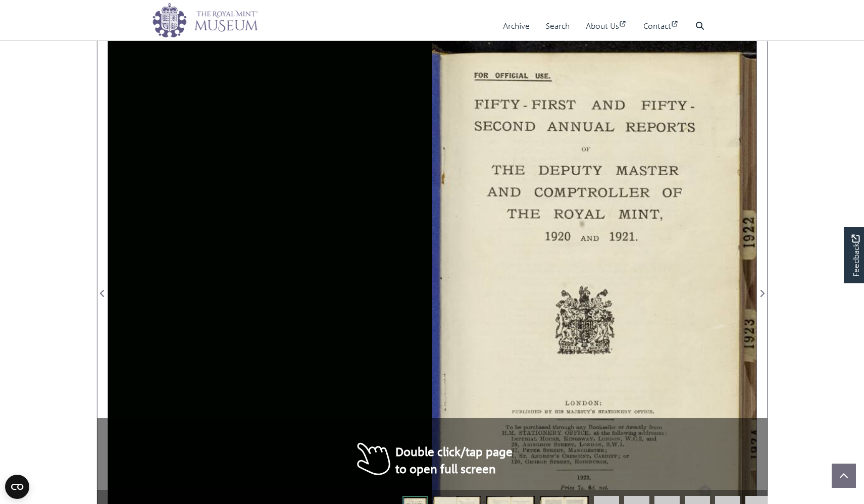  I want to click on a: Would you like to provide feedback?, so click(855, 255).